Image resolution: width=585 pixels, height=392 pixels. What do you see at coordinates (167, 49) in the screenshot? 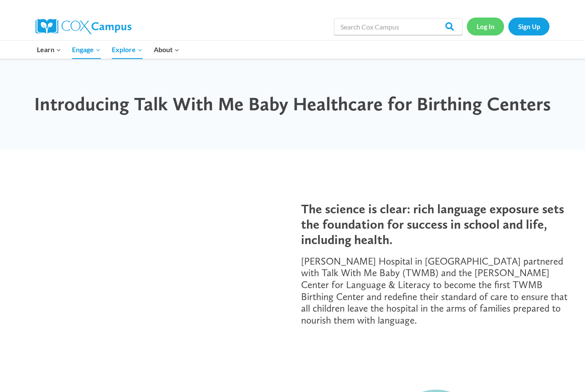
I see `button: Child menu of About` at bounding box center [167, 49].